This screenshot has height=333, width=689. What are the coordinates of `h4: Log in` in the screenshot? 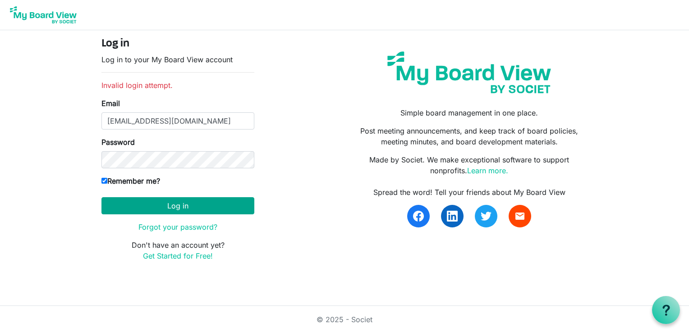 It's located at (178, 44).